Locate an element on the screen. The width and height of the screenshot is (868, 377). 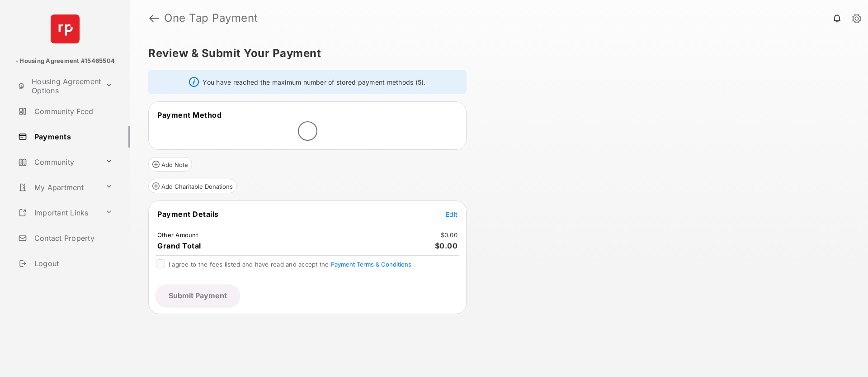
h5: Review & Submit Your Payment is located at coordinates (495, 54).